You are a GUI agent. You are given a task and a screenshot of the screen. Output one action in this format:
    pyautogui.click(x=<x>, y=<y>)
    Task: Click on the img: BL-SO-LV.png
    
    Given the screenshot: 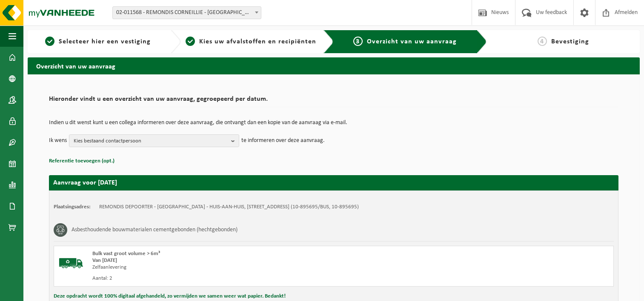 What is the action you would take?
    pyautogui.click(x=71, y=263)
    